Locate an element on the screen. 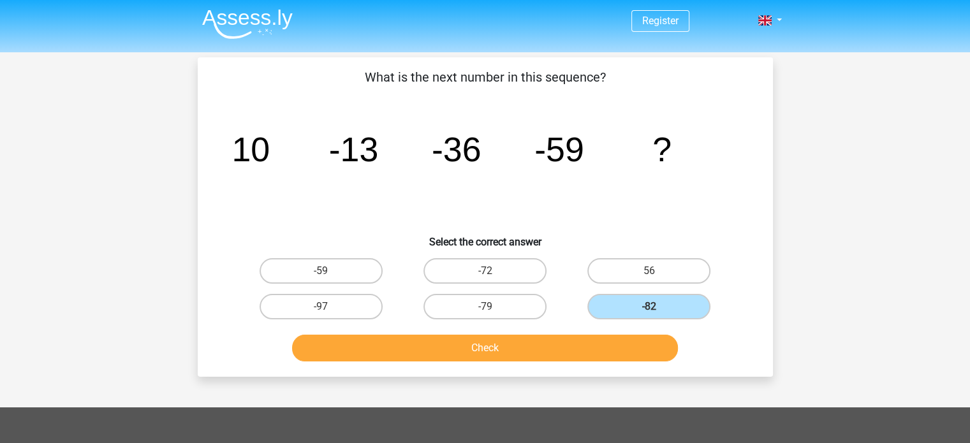 The width and height of the screenshot is (970, 443). button: Check is located at coordinates (485, 348).